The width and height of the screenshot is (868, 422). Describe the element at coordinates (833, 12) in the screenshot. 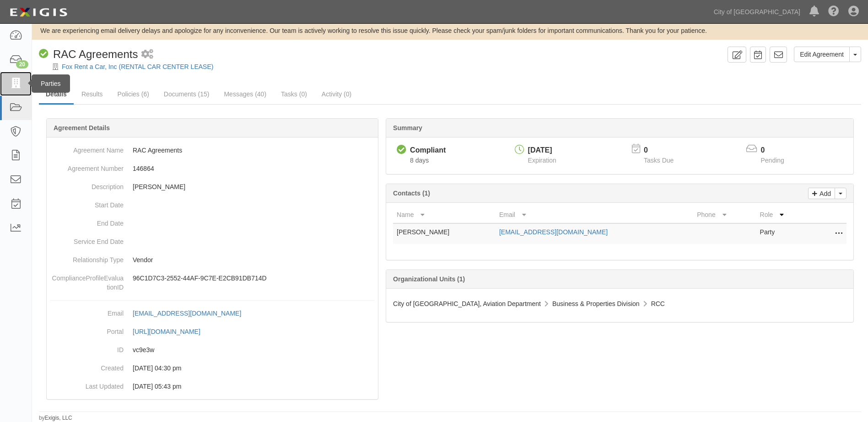

I see `i: Help Center - Complianz` at that location.